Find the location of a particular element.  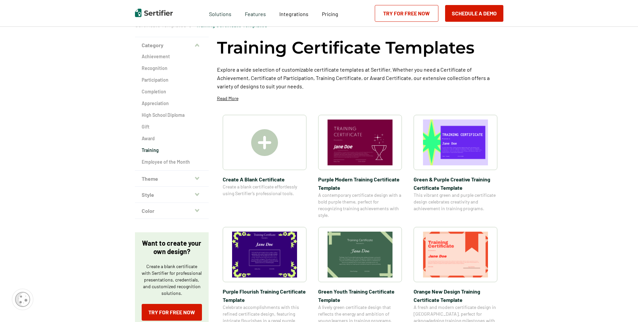

a: Integrations is located at coordinates (294, 13).